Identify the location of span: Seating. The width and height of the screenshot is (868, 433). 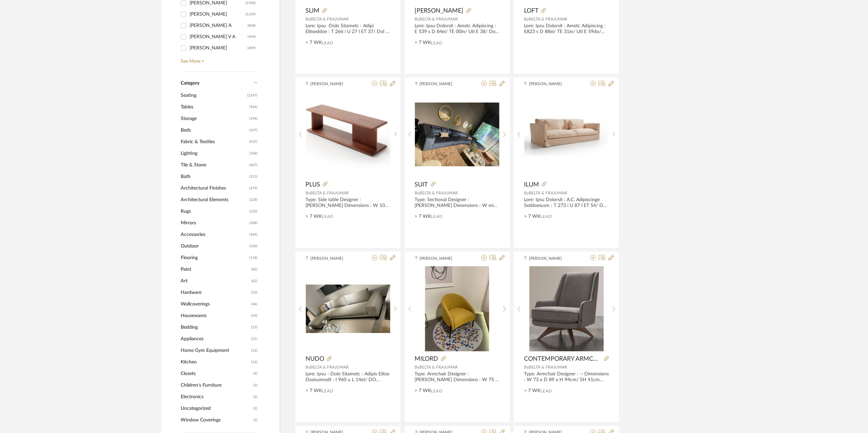
(213, 95).